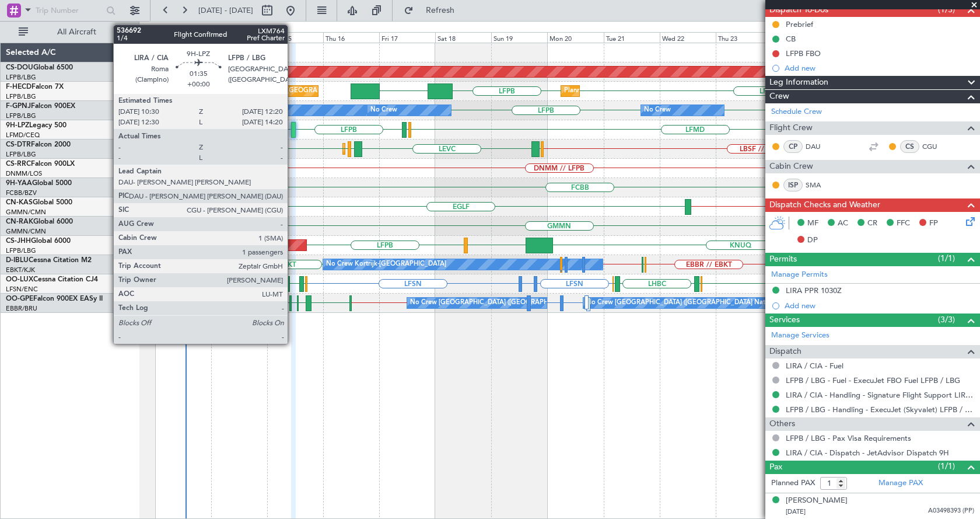  Describe the element at coordinates (793, 147) in the screenshot. I see `div: CP` at that location.